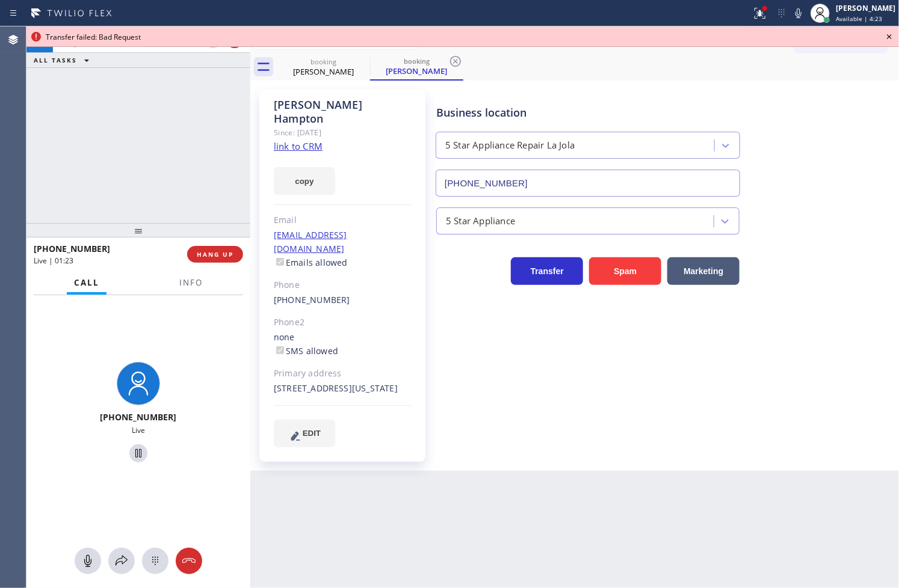  What do you see at coordinates (215, 254) in the screenshot?
I see `span: HANG UP` at bounding box center [215, 254].